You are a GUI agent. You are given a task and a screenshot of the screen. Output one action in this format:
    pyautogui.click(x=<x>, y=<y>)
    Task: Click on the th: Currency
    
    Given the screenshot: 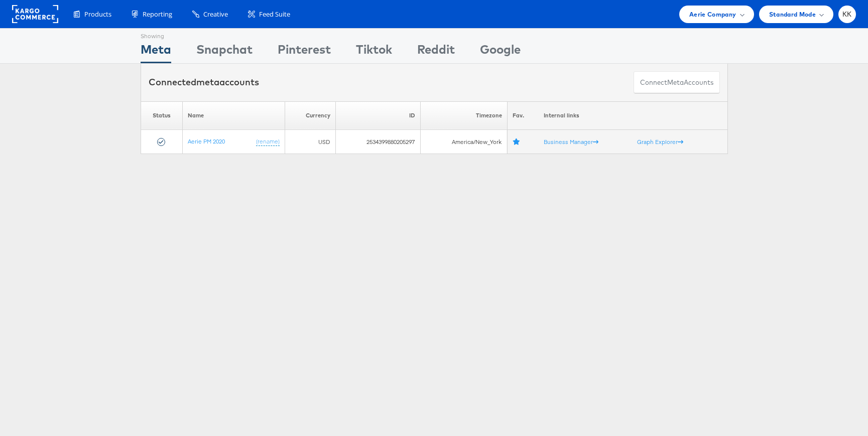 What is the action you would take?
    pyautogui.click(x=310, y=116)
    